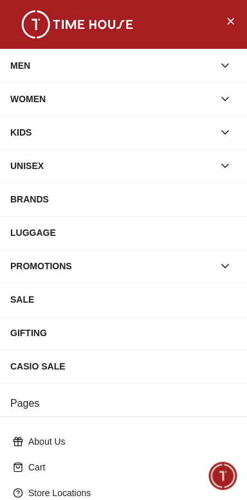 This screenshot has height=500, width=247. Describe the element at coordinates (230, 21) in the screenshot. I see `button: Close Menu` at that location.